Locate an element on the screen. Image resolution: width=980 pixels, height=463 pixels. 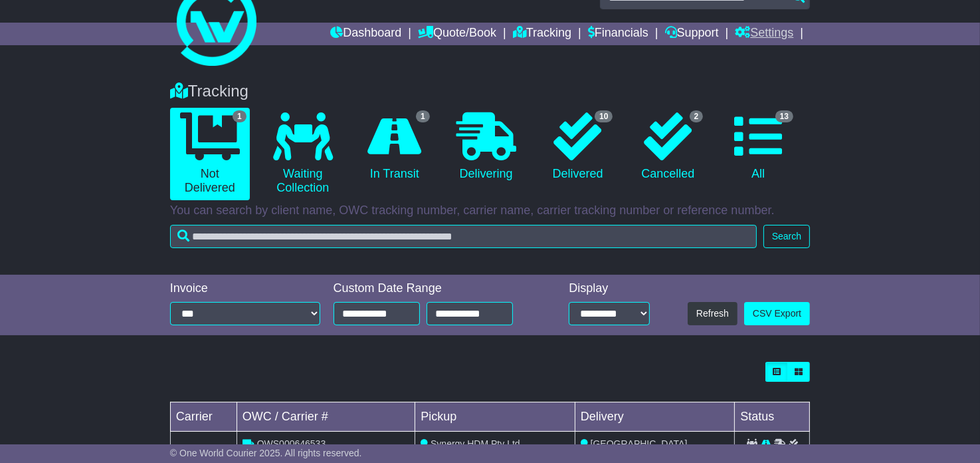
a: Settings is located at coordinates (764, 33).